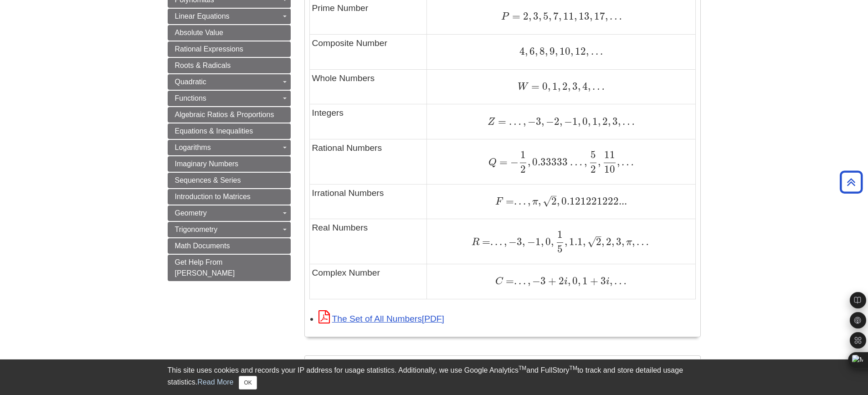 This screenshot has width=868, height=395. I want to click on span: Sequences & Series, so click(208, 180).